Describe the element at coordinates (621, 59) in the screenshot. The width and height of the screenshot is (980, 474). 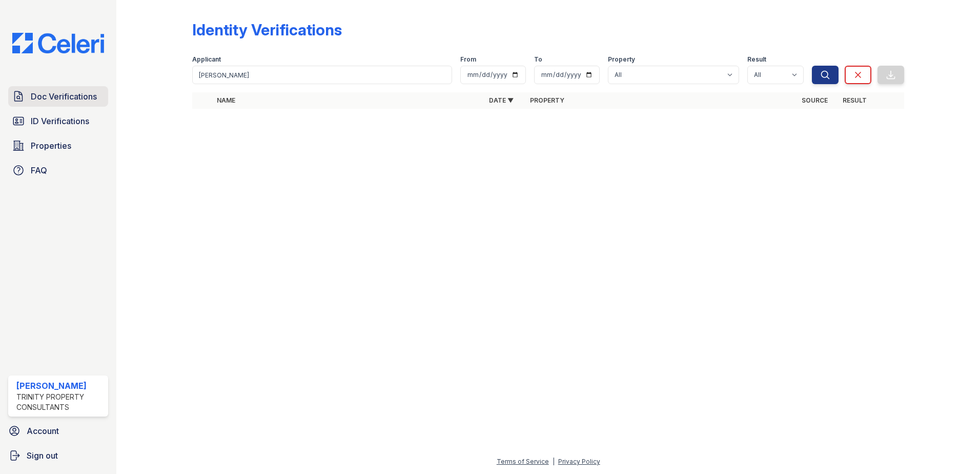
I see `label: Property` at that location.